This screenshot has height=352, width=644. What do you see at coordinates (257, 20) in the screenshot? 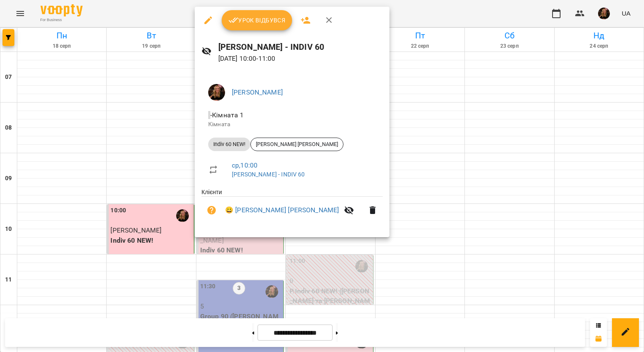
I see `button: Урок відбувся` at bounding box center [257, 20].